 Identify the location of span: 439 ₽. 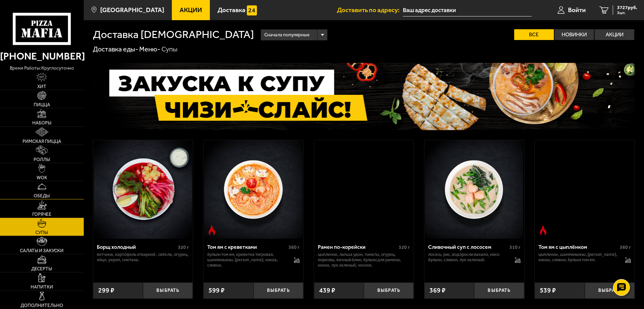
(327, 290).